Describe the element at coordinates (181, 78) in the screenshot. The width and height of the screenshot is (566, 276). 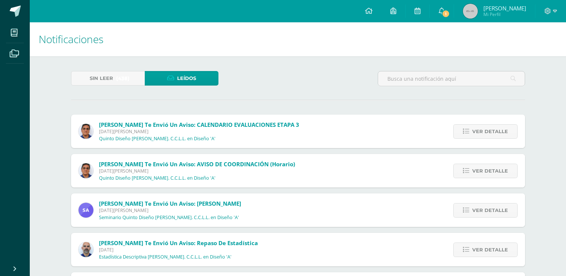
I see `a: Leídos` at that location.